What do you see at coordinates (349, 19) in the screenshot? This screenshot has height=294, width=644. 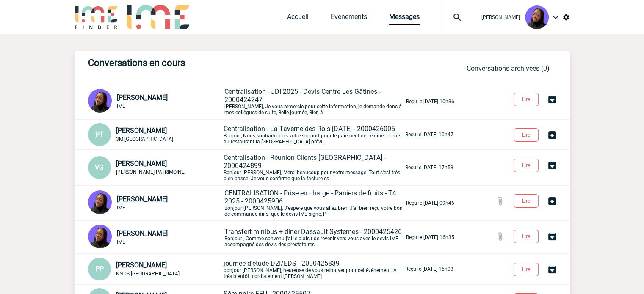 I see `a: Evénements` at bounding box center [349, 19].